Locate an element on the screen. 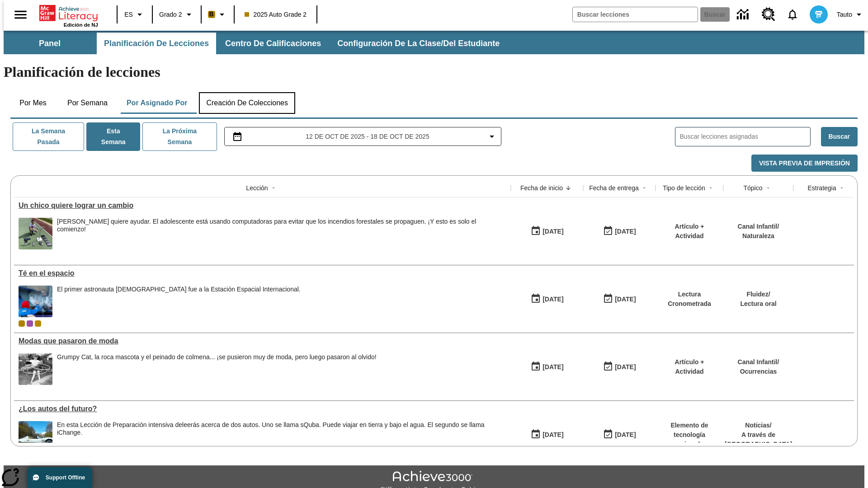  img: avatar image is located at coordinates (818, 15).